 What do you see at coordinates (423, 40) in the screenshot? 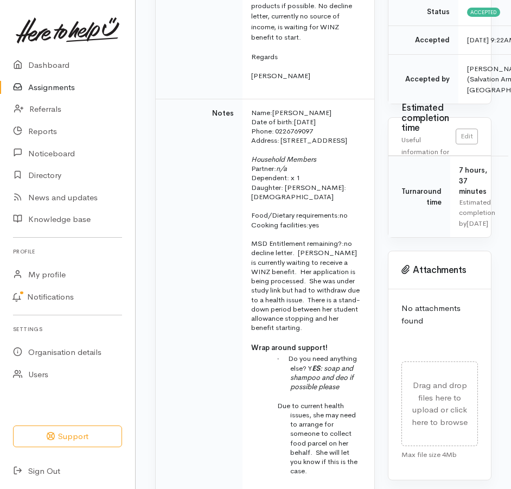
I see `td: Accepted` at bounding box center [423, 40].